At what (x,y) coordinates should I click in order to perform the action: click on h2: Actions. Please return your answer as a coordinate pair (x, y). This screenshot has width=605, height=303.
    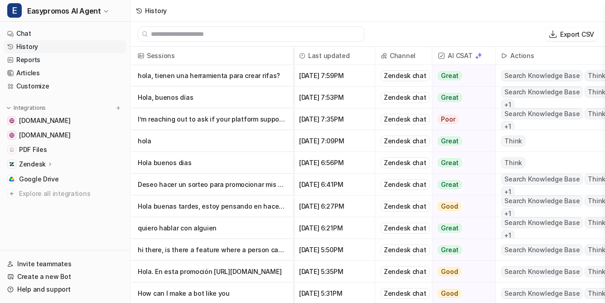
    Looking at the image, I should click on (522, 56).